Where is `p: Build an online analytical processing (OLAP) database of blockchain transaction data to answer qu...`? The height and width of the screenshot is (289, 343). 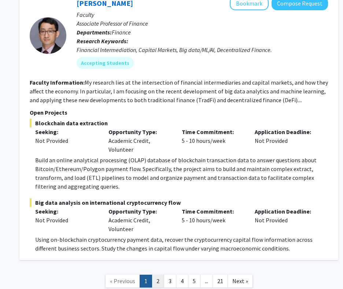 p: Build an online analytical processing (OLAP) database of blockchain transaction data to answer qu... is located at coordinates (181, 173).